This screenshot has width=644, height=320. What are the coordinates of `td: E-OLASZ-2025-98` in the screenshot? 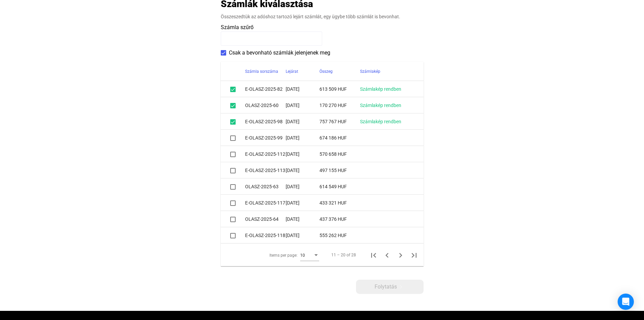 It's located at (266, 122).